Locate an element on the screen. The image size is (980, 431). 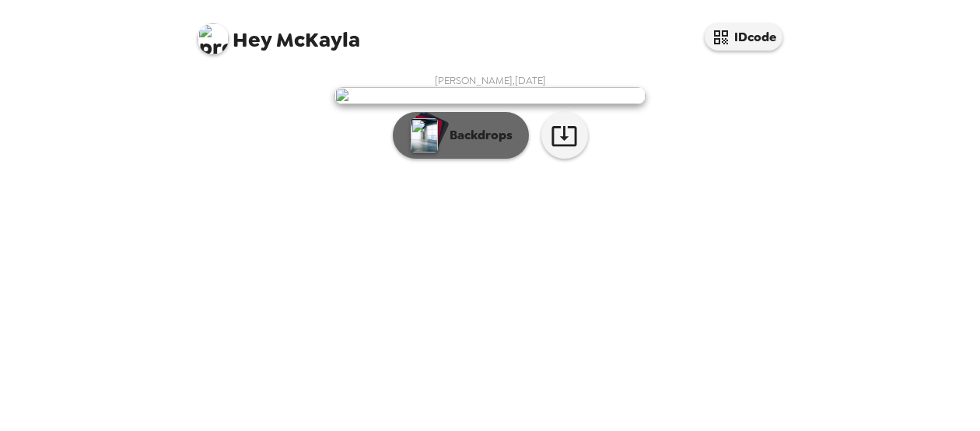
button: Backdrops is located at coordinates (460, 136).